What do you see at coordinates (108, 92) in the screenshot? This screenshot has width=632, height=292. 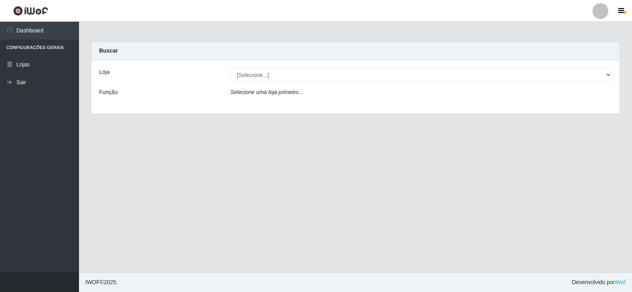 I see `label: Função` at bounding box center [108, 92].